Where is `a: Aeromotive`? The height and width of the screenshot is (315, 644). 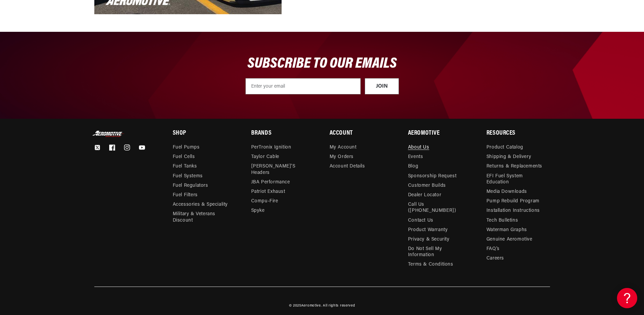
a: Aeromotive is located at coordinates (311, 306).